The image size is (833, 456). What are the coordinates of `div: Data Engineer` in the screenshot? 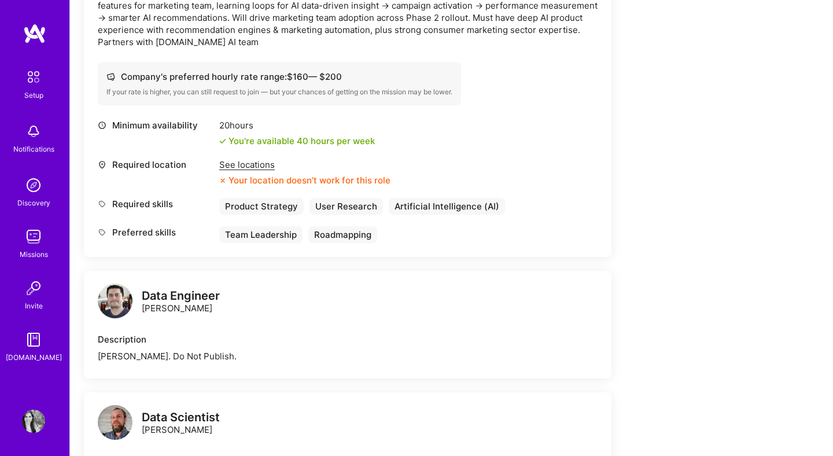 It's located at (180, 296).